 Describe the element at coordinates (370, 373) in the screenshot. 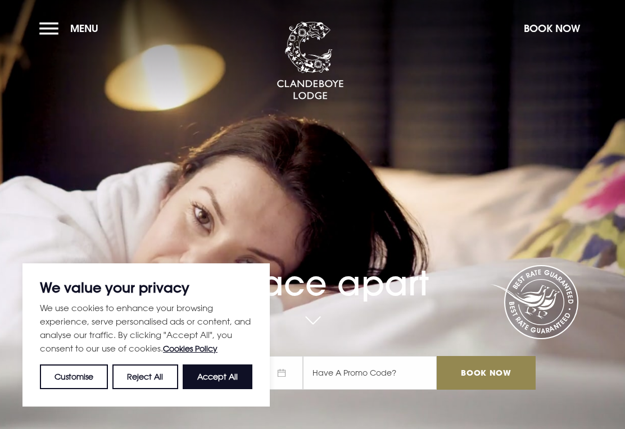

I see `input: Have A Promo Code?` at that location.